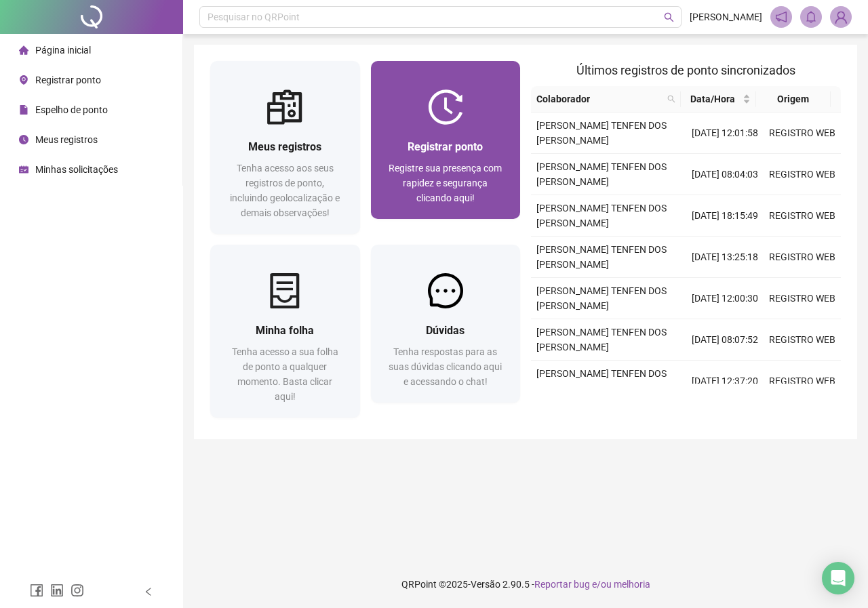 This screenshot has width=868, height=608. Describe the element at coordinates (793, 99) in the screenshot. I see `th: Origem` at that location.